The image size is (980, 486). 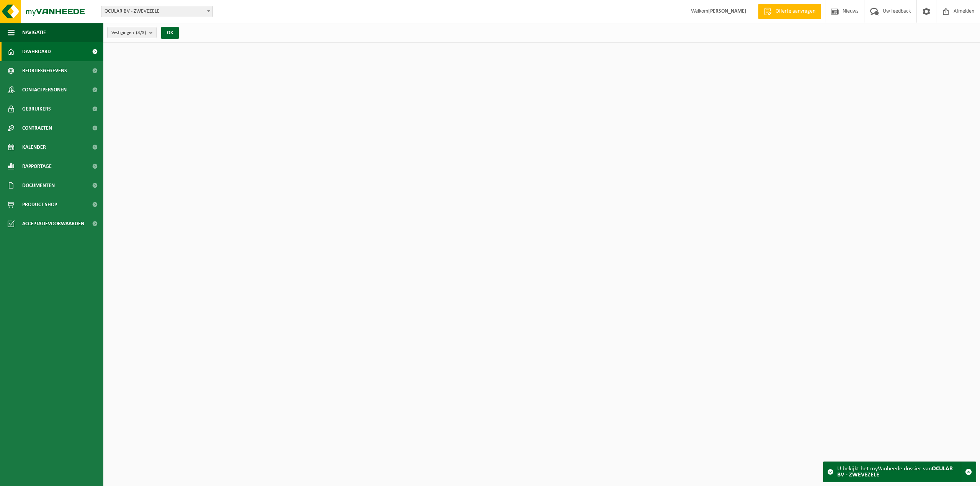 What do you see at coordinates (53, 223) in the screenshot?
I see `span: Acceptatievoorwaarden` at bounding box center [53, 223].